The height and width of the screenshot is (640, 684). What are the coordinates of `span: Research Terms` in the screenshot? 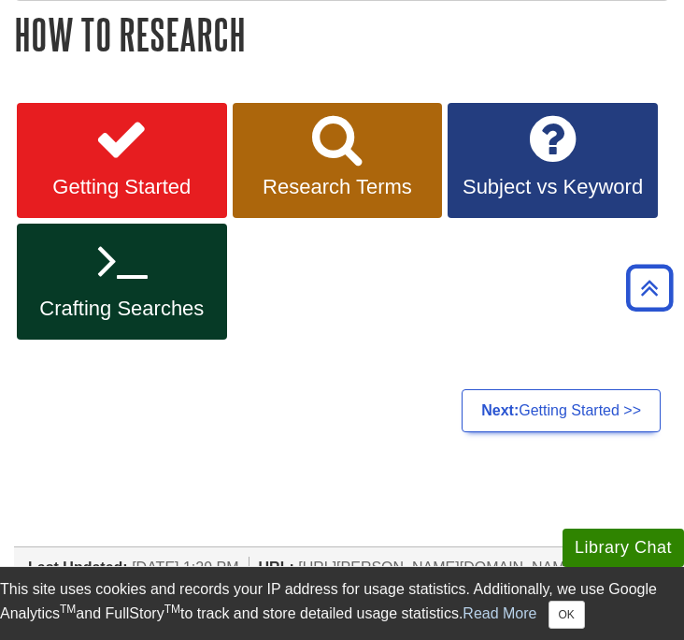 It's located at (338, 187).